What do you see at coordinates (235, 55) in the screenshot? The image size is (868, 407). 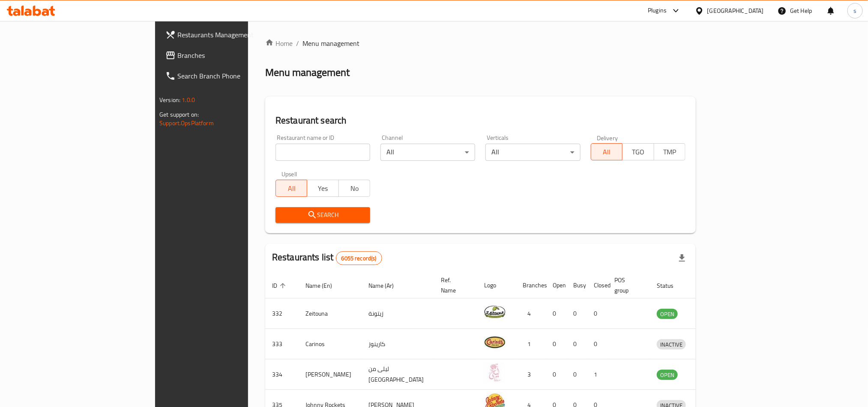 I see `span: Branches` at bounding box center [235, 55].